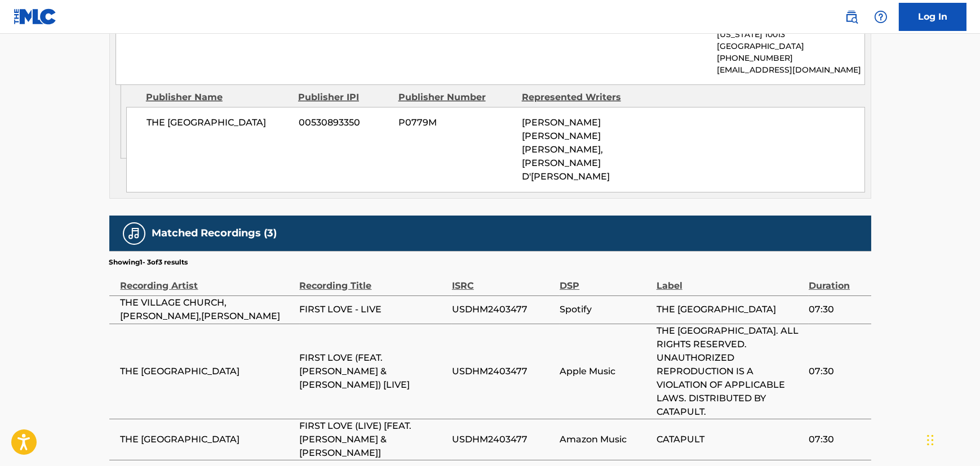 This screenshot has height=466, width=980. I want to click on div: Represented Writers, so click(579, 98).